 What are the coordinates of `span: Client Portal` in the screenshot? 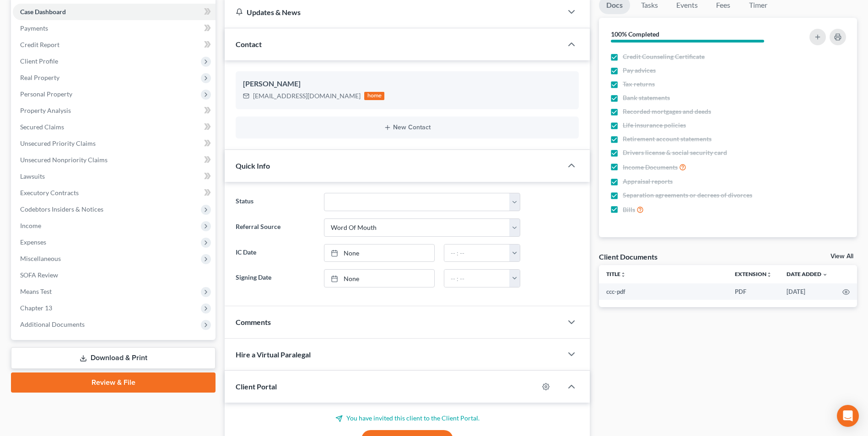 It's located at (256, 386).